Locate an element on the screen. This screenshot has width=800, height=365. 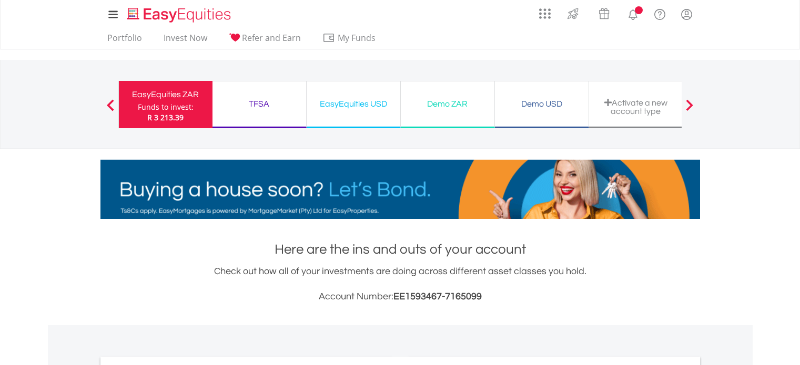
h1: Here are the ins and outs of your account is located at coordinates (400, 250).